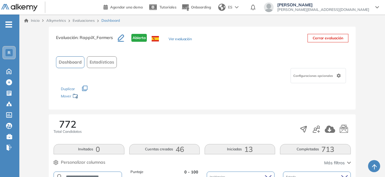 Image resolution: width=385 pixels, height=177 pixels. I want to click on span: Puntaje, so click(137, 172).